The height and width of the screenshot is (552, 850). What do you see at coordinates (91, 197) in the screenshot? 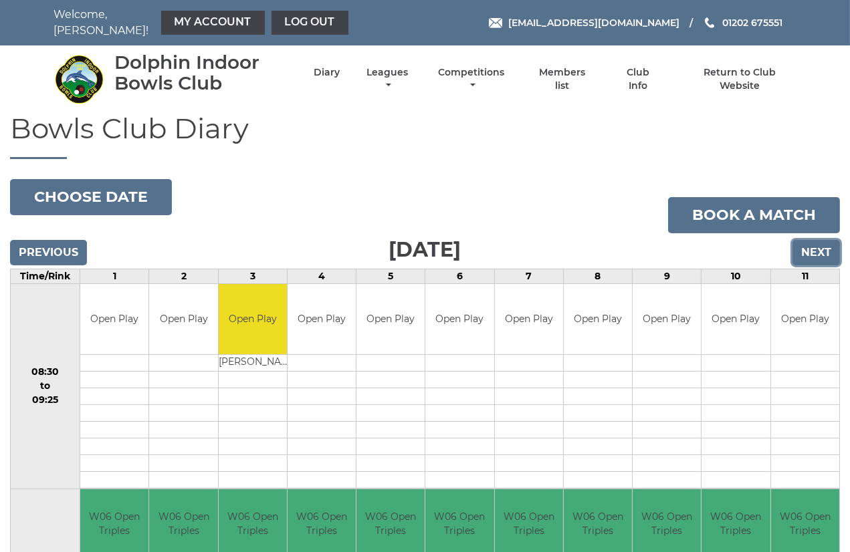
I see `button: Choose date` at bounding box center [91, 197].